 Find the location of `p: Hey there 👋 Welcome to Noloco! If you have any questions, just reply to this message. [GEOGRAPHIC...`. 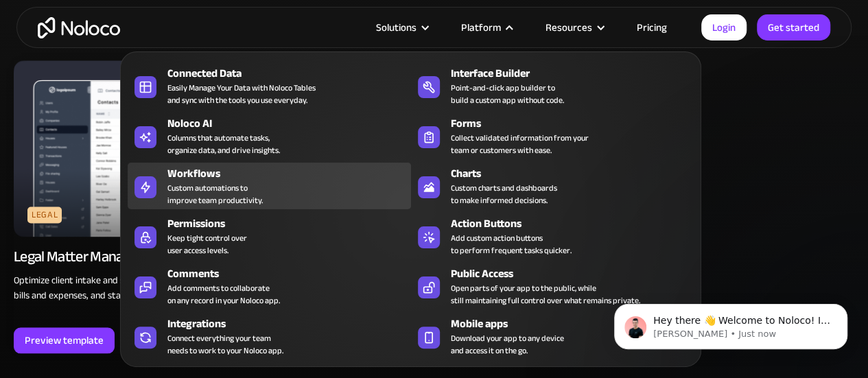

p: Hey there 👋 Welcome to Noloco! If you have any questions, just reply to this message. [GEOGRAPHIC... is located at coordinates (148, 46).